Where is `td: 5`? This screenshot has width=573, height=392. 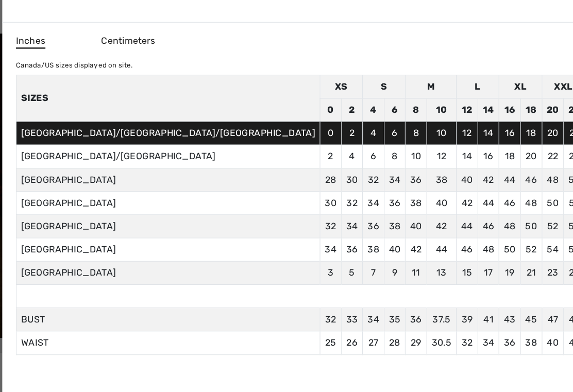
td: 5 is located at coordinates (319, 268).